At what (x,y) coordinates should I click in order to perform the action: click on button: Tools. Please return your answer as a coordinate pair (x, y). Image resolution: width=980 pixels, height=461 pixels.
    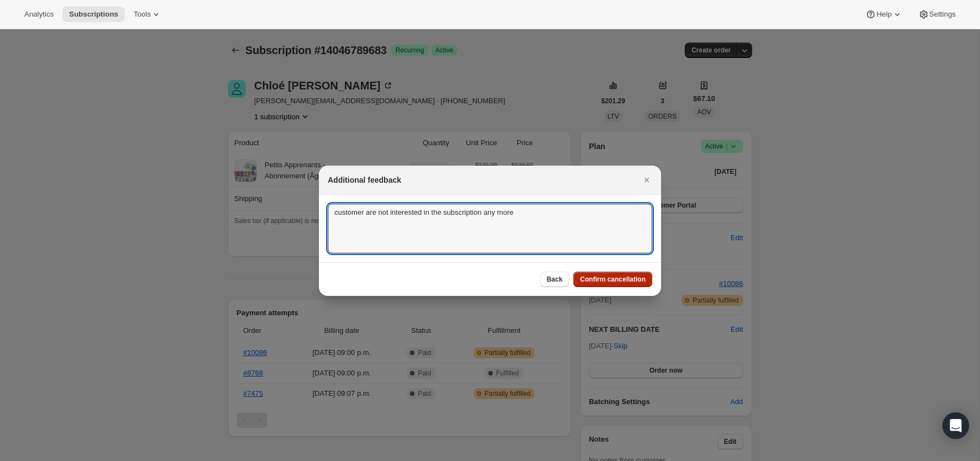
    Looking at the image, I should click on (147, 14).